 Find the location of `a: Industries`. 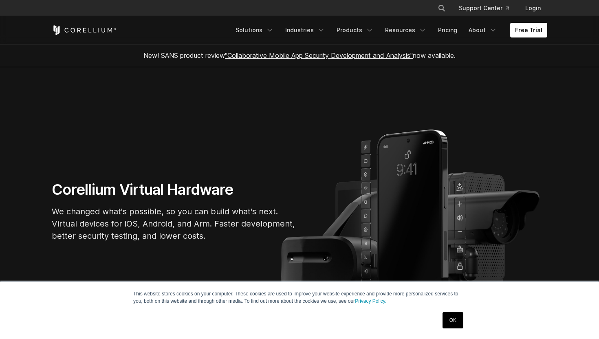

a: Industries is located at coordinates (305, 30).